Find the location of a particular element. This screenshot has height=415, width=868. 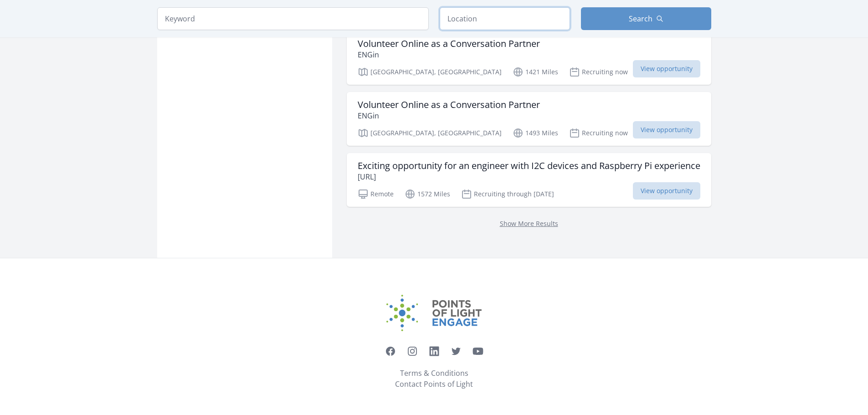

a: Show More Results is located at coordinates (529, 223).